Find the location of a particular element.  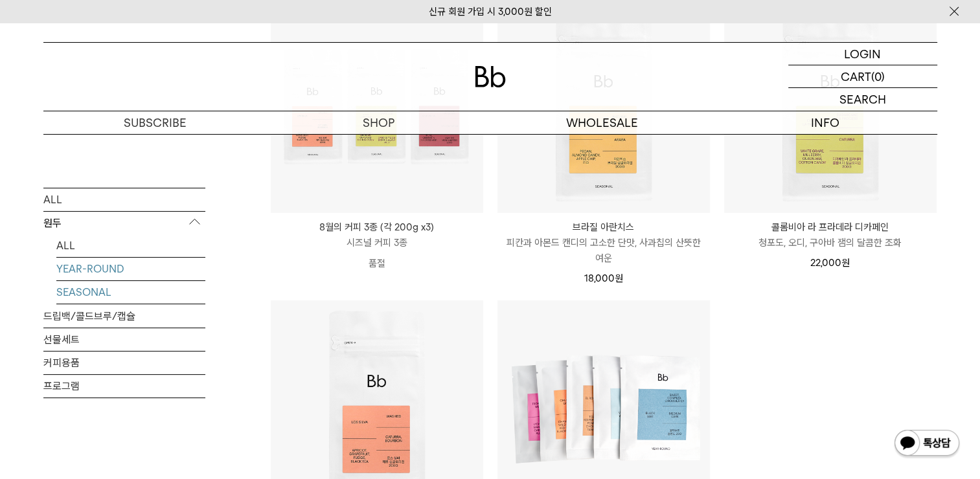

a: 프로그램 is located at coordinates (124, 385).